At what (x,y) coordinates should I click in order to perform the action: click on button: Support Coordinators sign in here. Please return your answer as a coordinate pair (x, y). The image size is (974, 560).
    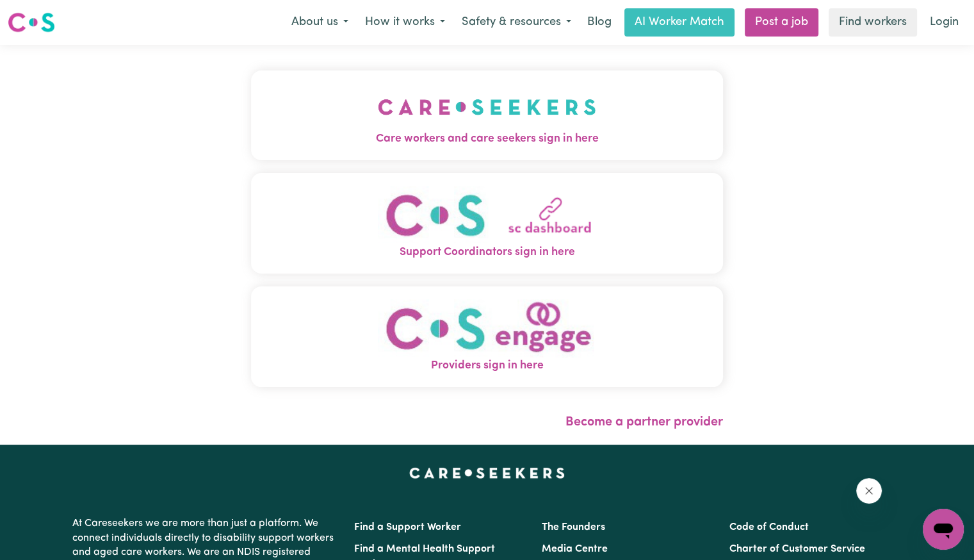
    Looking at the image, I should click on (487, 223).